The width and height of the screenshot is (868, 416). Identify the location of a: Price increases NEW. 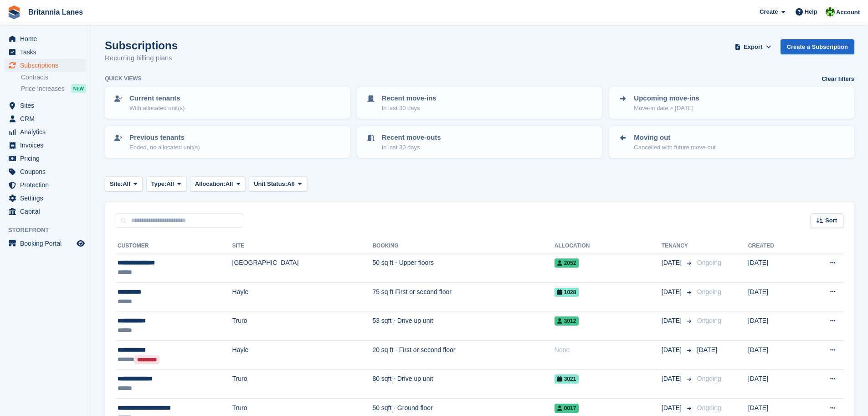
(53, 88).